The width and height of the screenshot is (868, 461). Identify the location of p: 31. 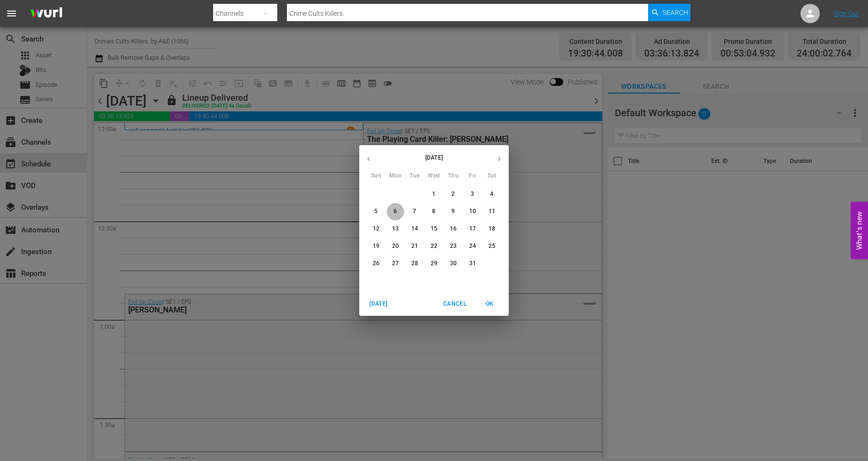
(472, 263).